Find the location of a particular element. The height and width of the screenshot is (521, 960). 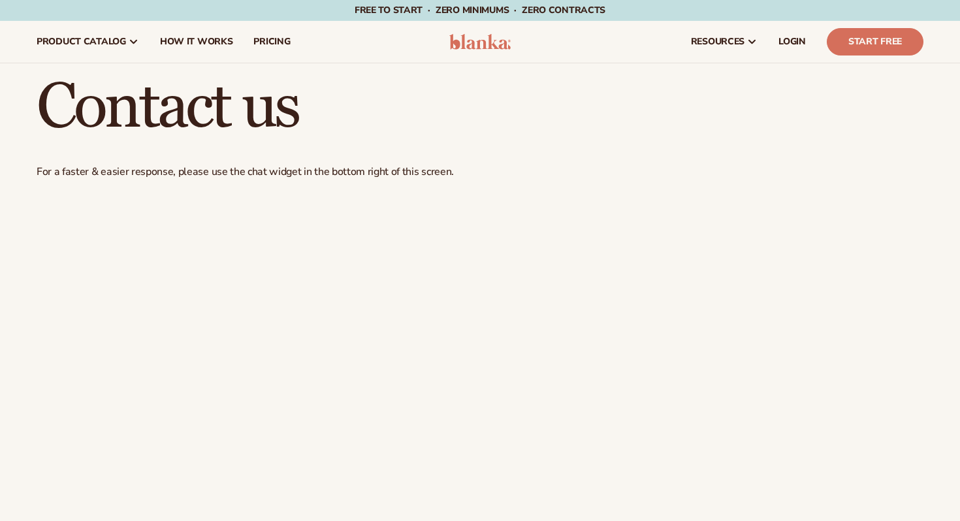

span: pricing is located at coordinates (272, 42).